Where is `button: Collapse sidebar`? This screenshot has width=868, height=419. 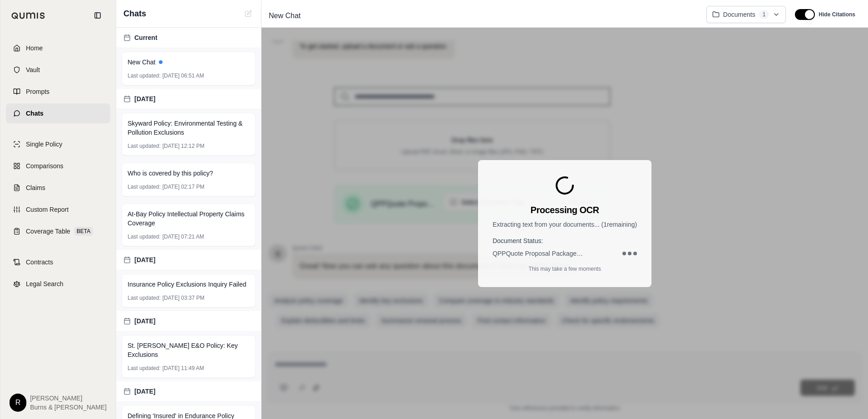 button: Collapse sidebar is located at coordinates (98, 15).